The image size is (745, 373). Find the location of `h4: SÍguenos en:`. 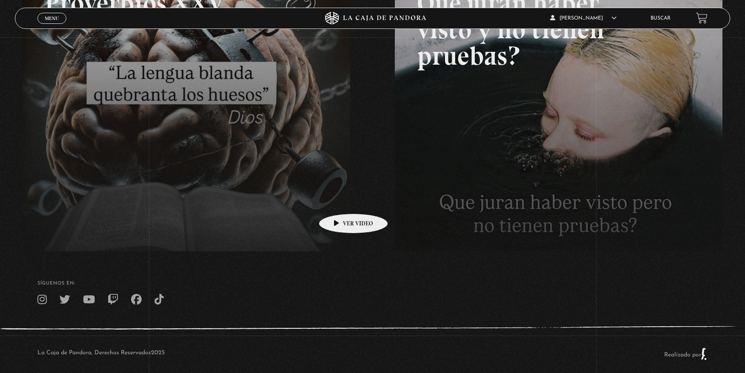

h4: SÍguenos en: is located at coordinates (373, 283).